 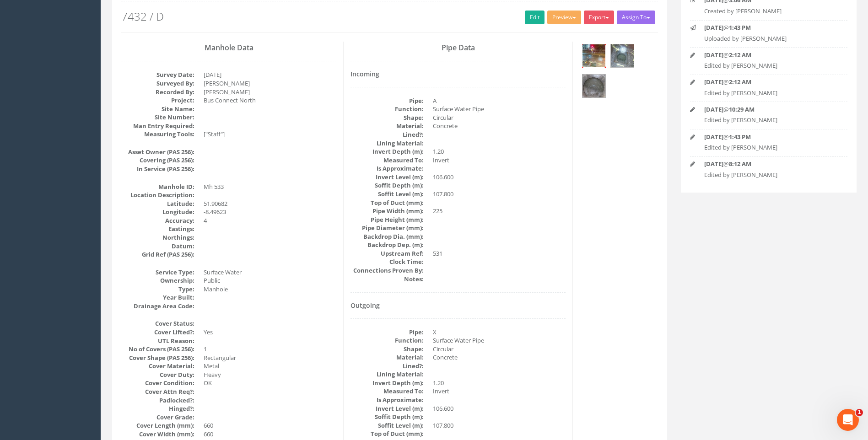 I want to click on dd: A, so click(x=499, y=101).